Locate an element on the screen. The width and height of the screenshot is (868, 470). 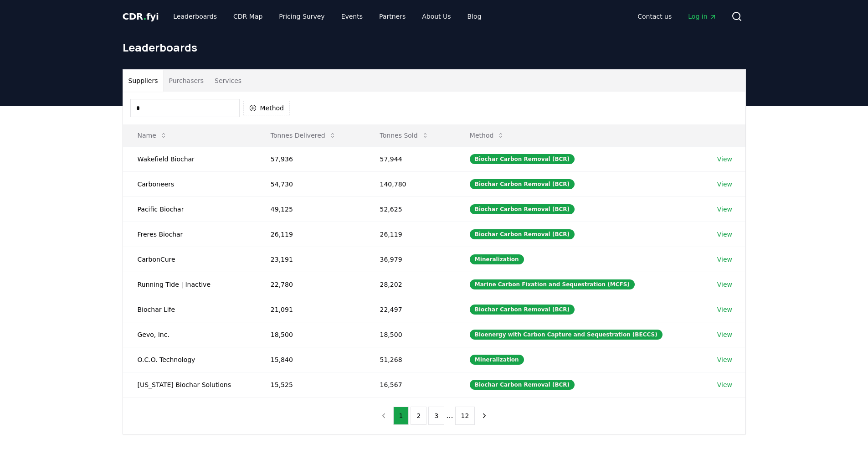
a: Blog is located at coordinates (475, 16).